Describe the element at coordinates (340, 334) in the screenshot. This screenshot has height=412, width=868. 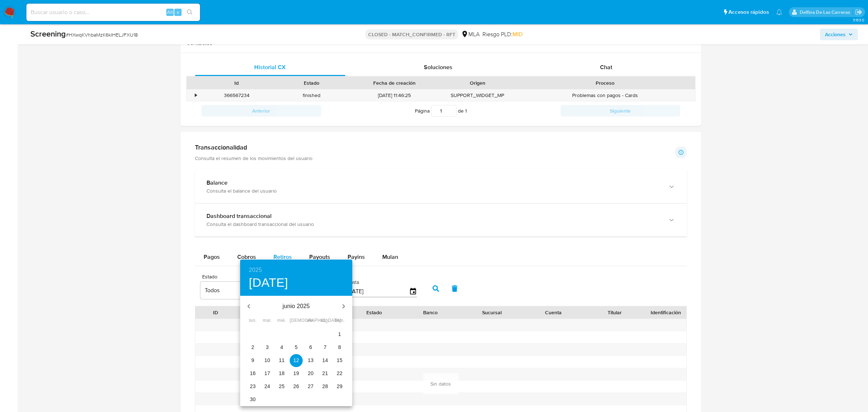
I see `button: 1` at that location.